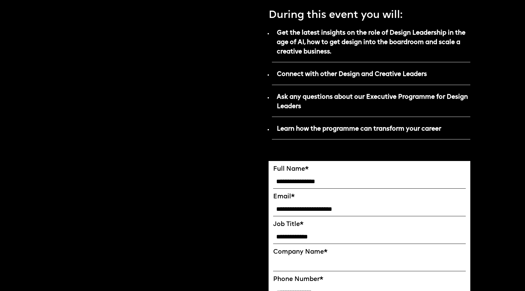 The height and width of the screenshot is (291, 525). Describe the element at coordinates (370, 14) in the screenshot. I see `p: During this event you will:` at that location.